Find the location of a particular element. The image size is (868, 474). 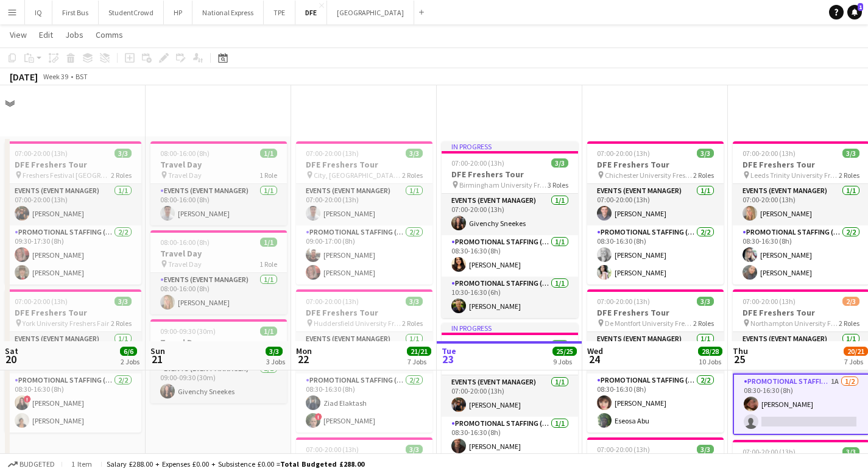

a: Jobs is located at coordinates (74, 35).